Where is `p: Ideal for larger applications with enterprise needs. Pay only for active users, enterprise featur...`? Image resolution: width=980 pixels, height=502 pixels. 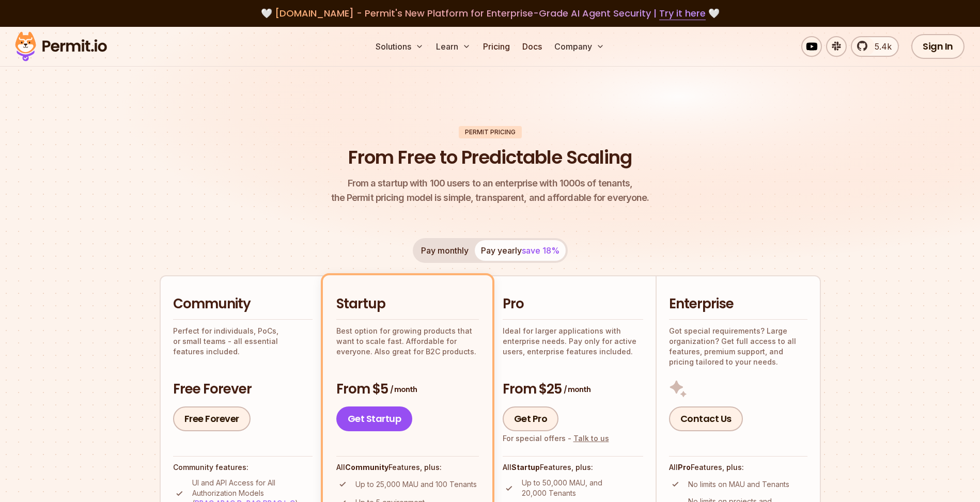 p: Ideal for larger applications with enterprise needs. Pay only for active users, enterprise featur... is located at coordinates (573, 341).